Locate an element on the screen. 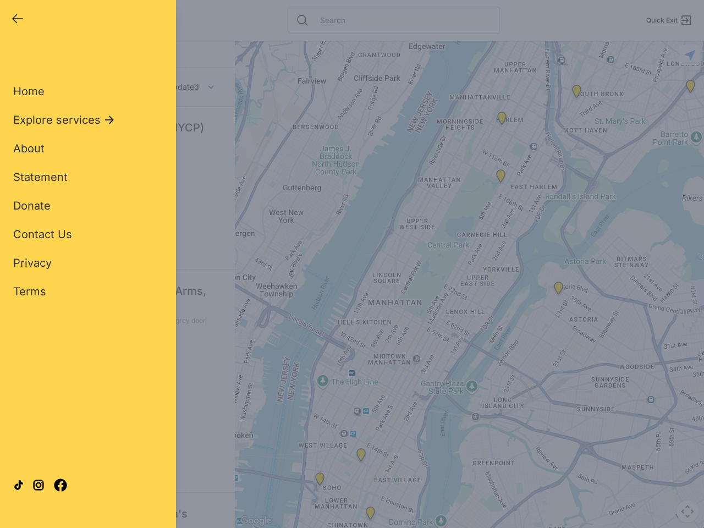 The width and height of the screenshot is (704, 528). span: Statement is located at coordinates (40, 177).